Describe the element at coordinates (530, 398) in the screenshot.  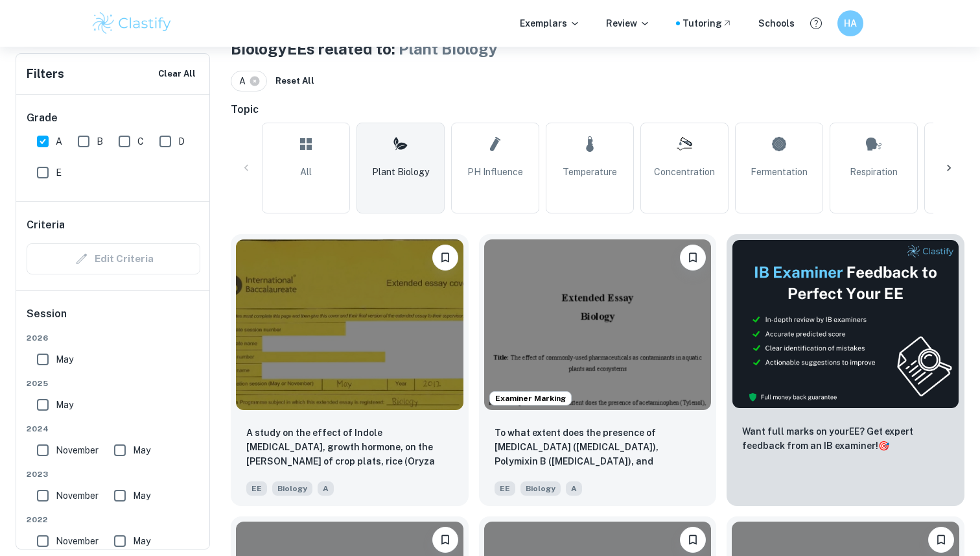
I see `span: Examiner Marking` at that location.